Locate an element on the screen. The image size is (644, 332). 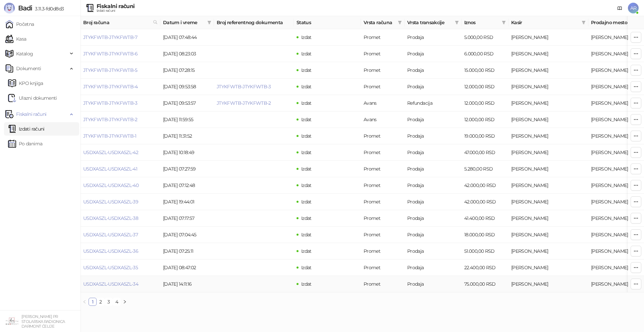
div: Fiskalni računi is located at coordinates (115, 6).